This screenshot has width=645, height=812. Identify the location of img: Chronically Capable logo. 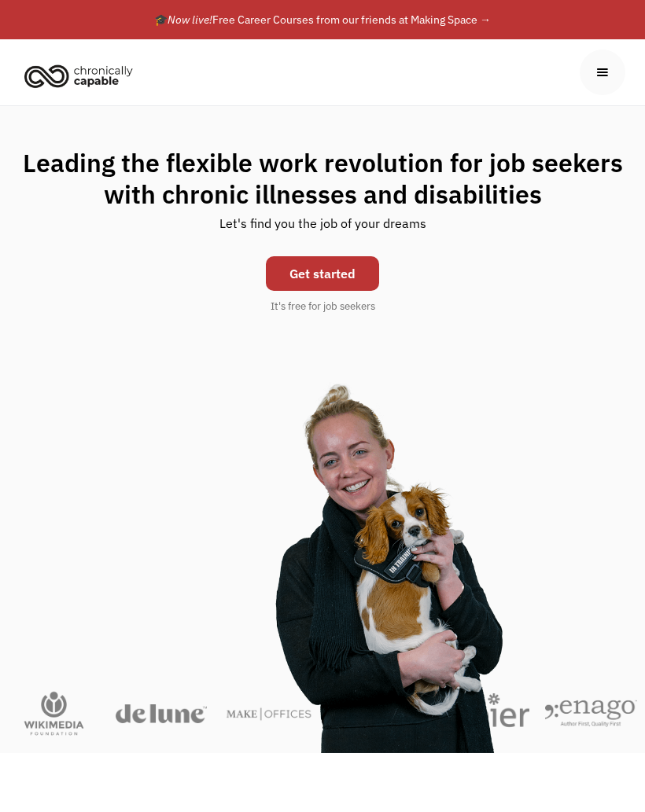
(79, 75).